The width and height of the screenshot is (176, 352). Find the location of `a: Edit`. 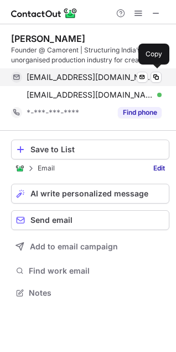

a: Edit is located at coordinates (159, 169).